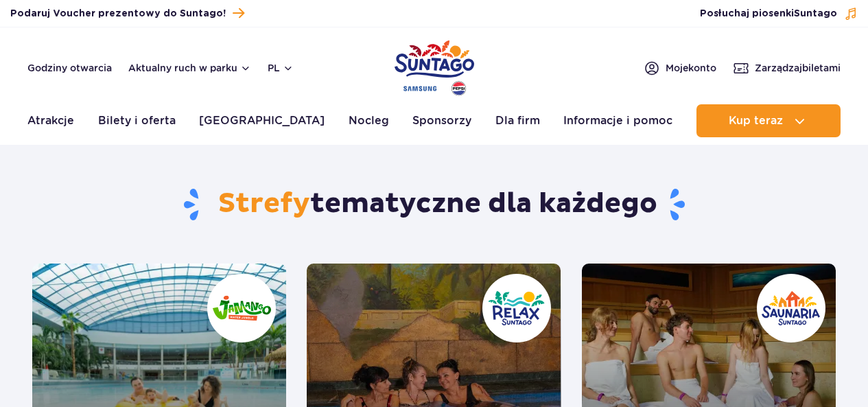 This screenshot has width=868, height=407. I want to click on a: Godziny otwarcia, so click(70, 68).